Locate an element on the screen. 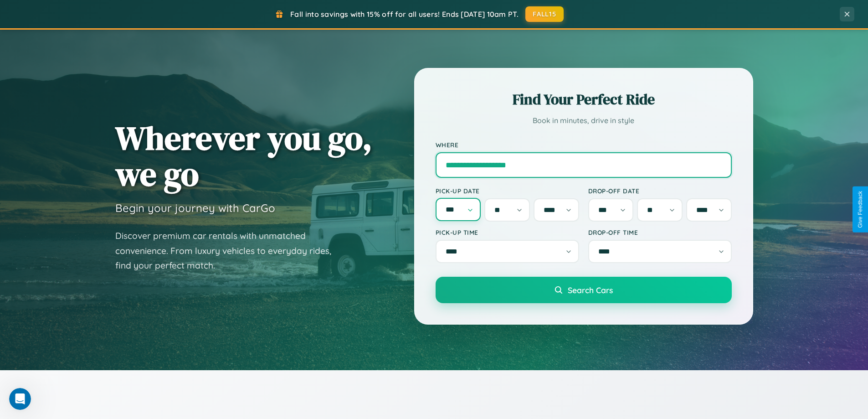  label: Where is located at coordinates (584, 145).